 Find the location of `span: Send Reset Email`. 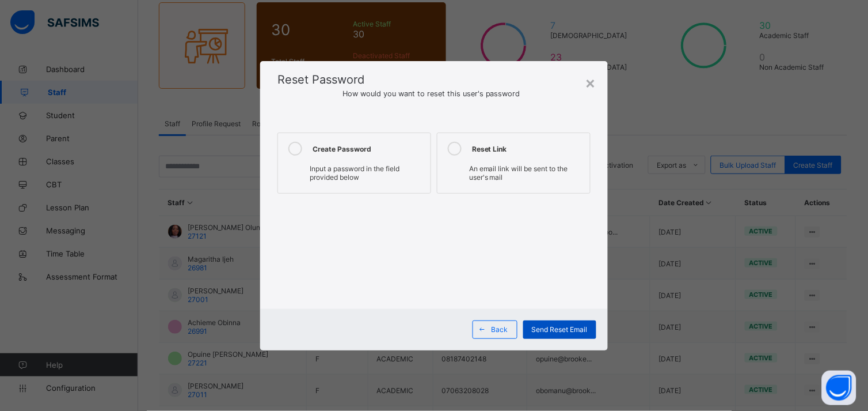

span: Send Reset Email is located at coordinates (559, 329).